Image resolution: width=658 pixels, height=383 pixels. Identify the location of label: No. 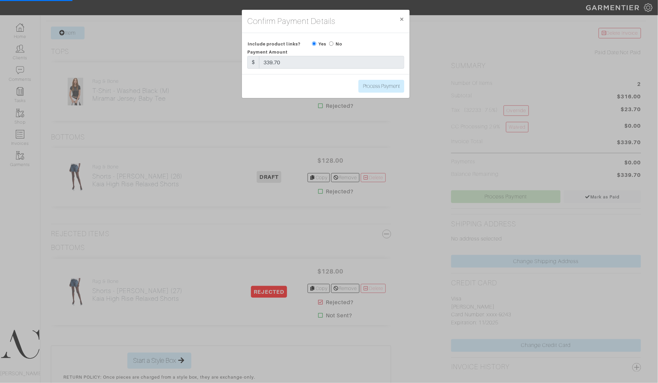
(339, 44).